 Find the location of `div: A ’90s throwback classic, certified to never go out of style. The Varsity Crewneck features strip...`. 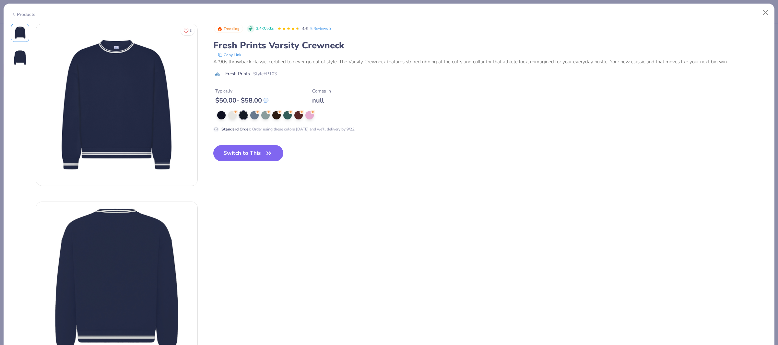

div: A ’90s throwback classic, certified to never go out of style. The Varsity Crewneck features strip... is located at coordinates (490, 62).